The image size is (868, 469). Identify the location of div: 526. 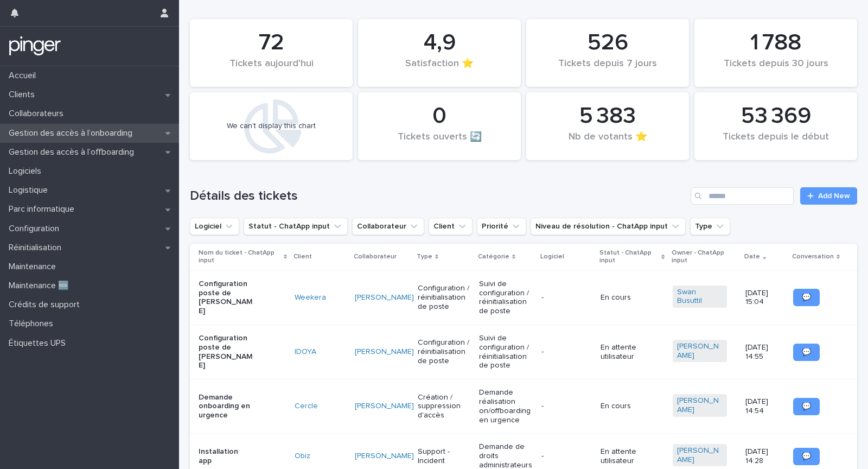
(607, 43).